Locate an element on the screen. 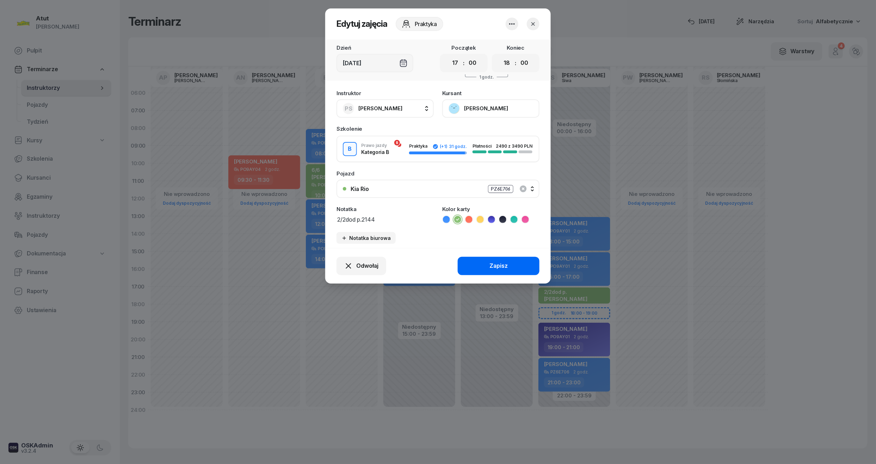 Image resolution: width=876 pixels, height=464 pixels. h2: Edytuj zajęcia is located at coordinates (362, 24).